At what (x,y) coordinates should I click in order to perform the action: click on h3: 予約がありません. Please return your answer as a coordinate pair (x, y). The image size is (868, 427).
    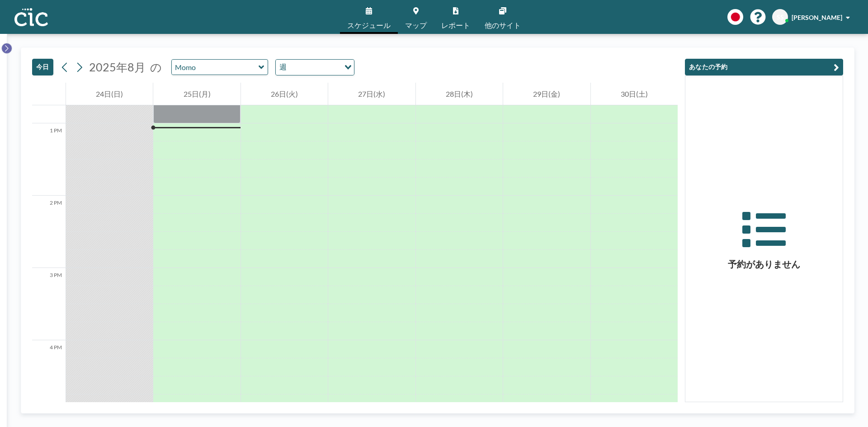
    Looking at the image, I should click on (764, 264).